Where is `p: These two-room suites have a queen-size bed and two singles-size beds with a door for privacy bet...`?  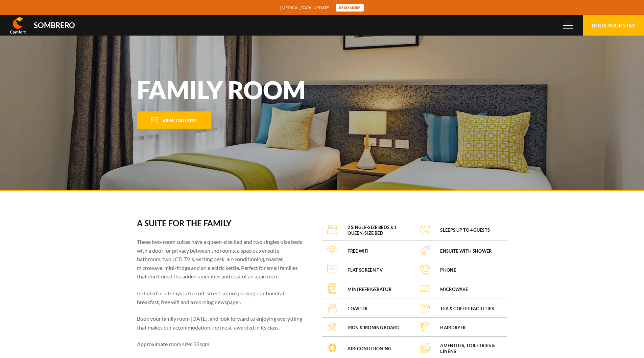 p: These two-room suites have a queen-size bed and two singles-size beds with a door for privacy bet... is located at coordinates (220, 259).